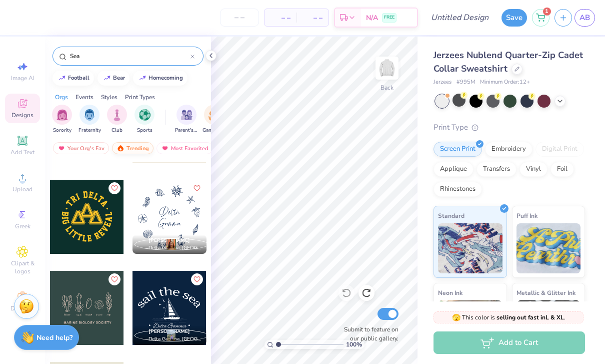 This screenshot has width=605, height=364. What do you see at coordinates (562, 169) in the screenshot?
I see `div: Foil` at bounding box center [562, 169].